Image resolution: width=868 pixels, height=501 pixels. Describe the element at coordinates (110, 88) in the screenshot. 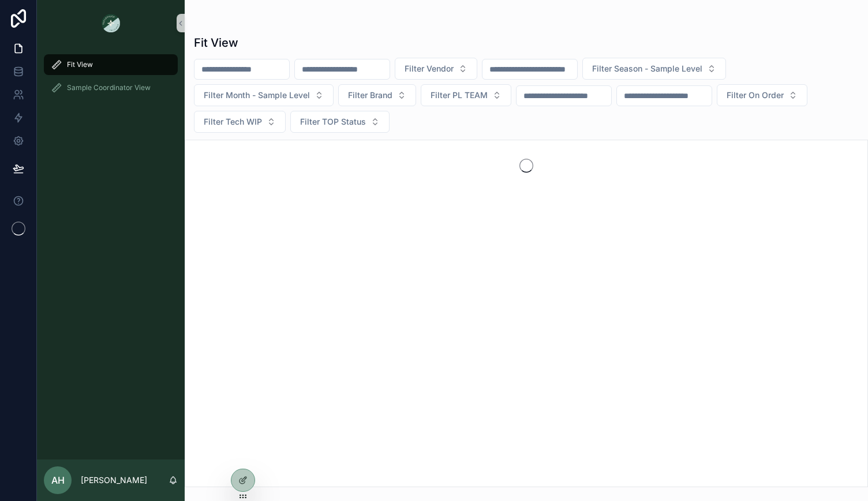

I see `a: Sample Coordinator View` at that location.